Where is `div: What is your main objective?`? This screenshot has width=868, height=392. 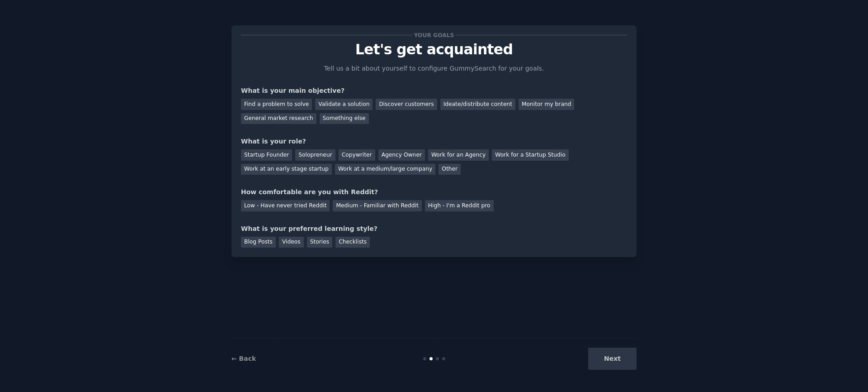 div: What is your main objective? is located at coordinates (434, 91).